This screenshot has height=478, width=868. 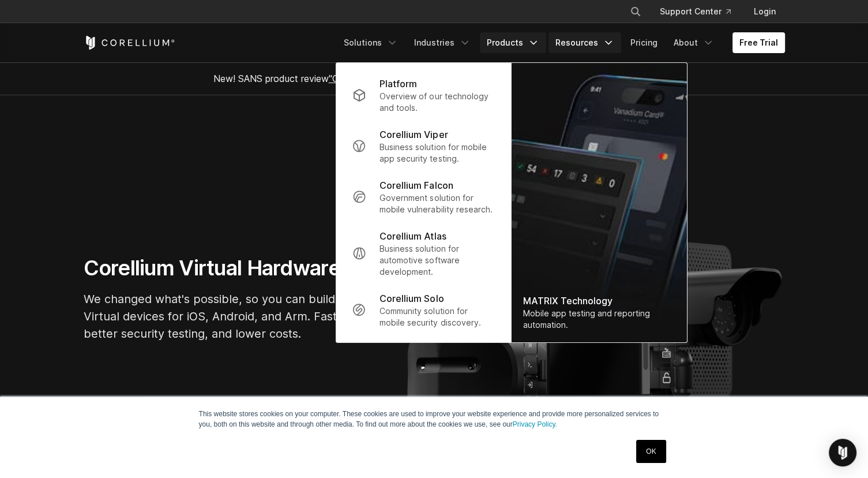 I want to click on a: Industries, so click(x=442, y=43).